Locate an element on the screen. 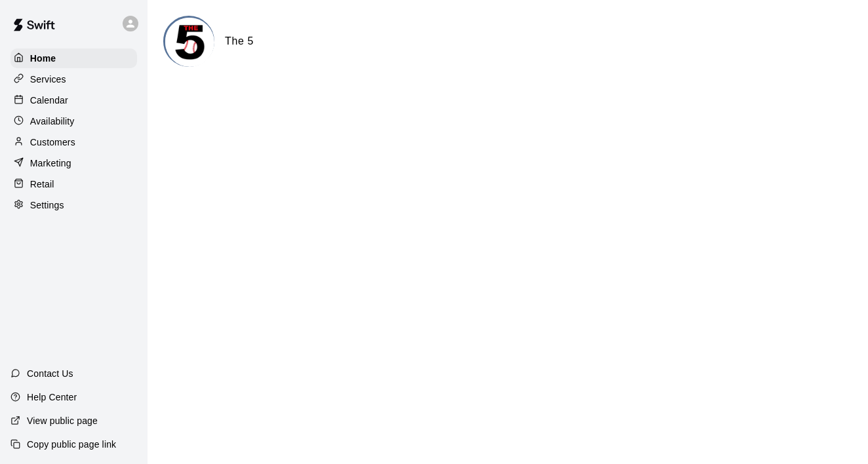 Image resolution: width=868 pixels, height=464 pixels. div: Marketing is located at coordinates (73, 163).